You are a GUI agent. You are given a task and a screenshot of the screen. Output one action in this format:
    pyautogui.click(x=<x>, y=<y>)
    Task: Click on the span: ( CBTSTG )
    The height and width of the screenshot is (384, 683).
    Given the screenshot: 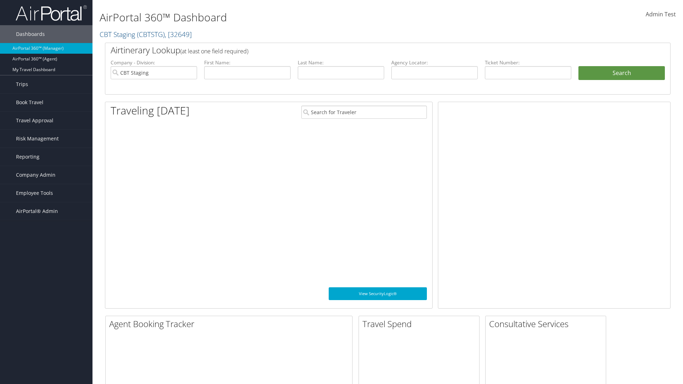 What is the action you would take?
    pyautogui.click(x=151, y=34)
    